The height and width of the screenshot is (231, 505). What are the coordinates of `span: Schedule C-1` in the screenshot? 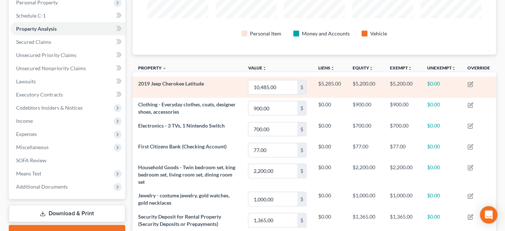 It's located at (31, 15).